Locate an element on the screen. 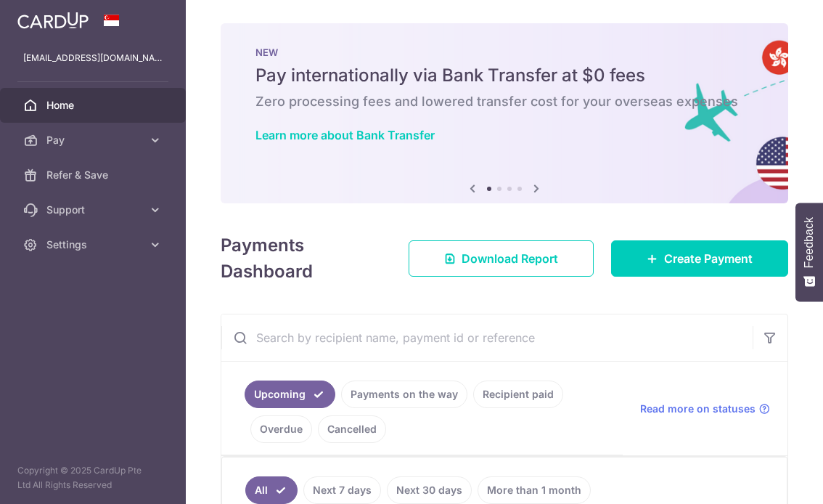  span: Refer & Save is located at coordinates (95, 175).